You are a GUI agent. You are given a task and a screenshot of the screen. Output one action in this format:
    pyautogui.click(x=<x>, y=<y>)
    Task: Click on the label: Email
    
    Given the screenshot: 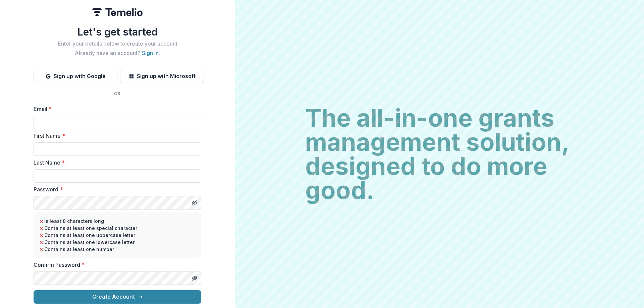 What is the action you would take?
    pyautogui.click(x=115, y=109)
    